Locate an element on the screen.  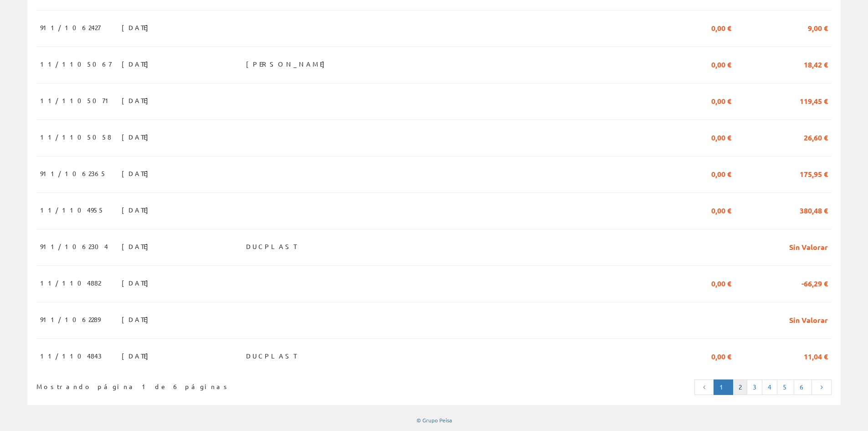
div: Mostrando página 1 de 6 páginas is located at coordinates (198, 385).